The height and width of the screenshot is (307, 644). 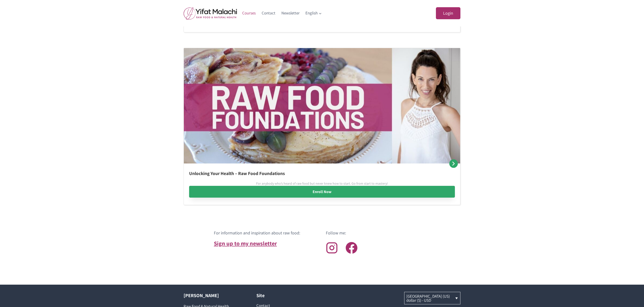 What do you see at coordinates (249, 13) in the screenshot?
I see `a: Courses` at bounding box center [249, 13].